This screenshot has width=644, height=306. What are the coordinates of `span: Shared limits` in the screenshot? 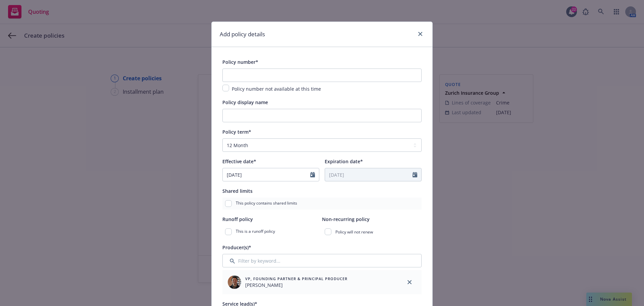 It's located at (238, 191).